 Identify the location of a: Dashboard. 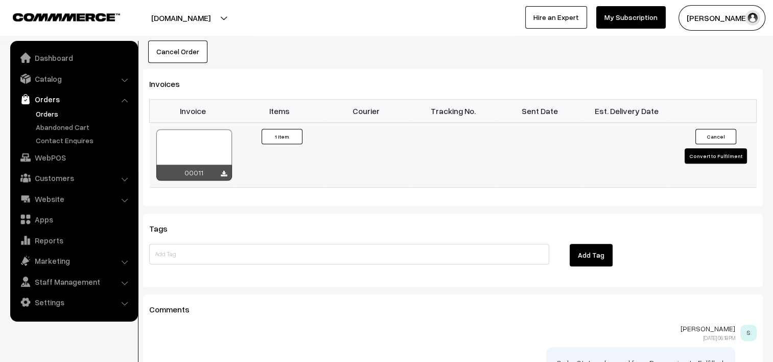
(74, 58).